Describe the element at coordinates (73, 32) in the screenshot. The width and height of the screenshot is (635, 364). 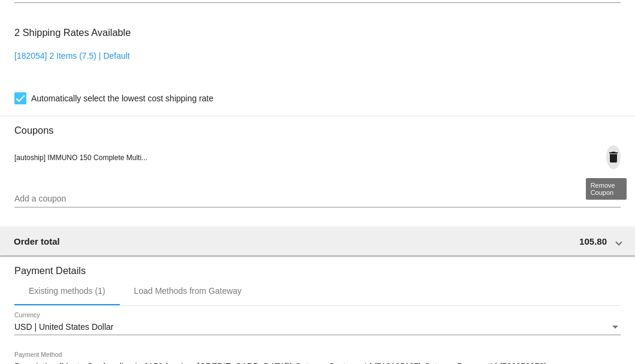
I see `h3: 2 Shipping Rates Available` at that location.